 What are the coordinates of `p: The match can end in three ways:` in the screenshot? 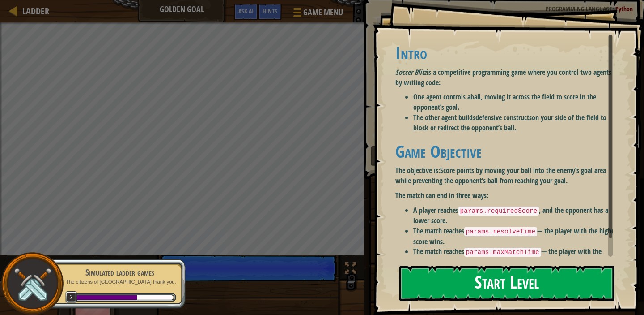 It's located at (507, 195).